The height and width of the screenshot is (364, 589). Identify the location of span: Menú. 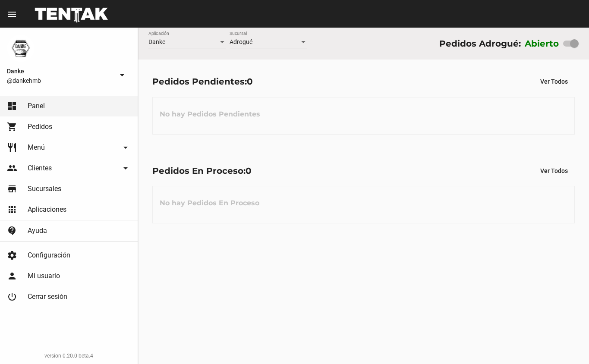
(36, 148).